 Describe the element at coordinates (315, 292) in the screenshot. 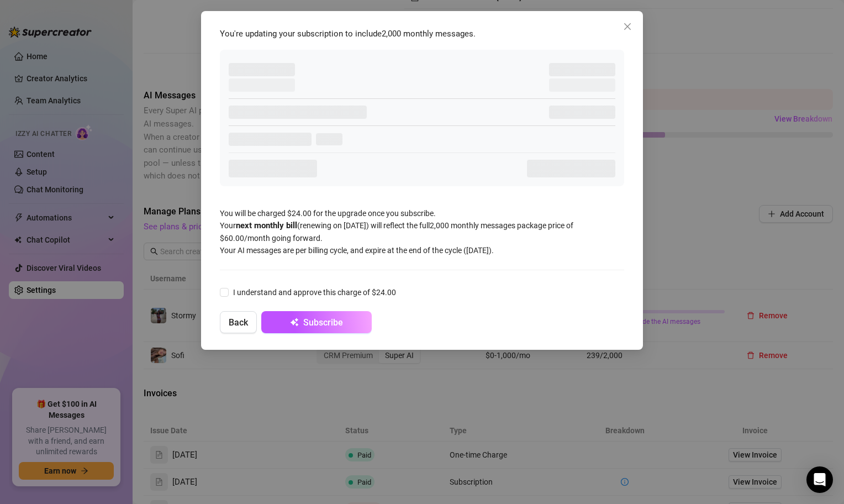

I see `span: I understand and approve this charge of $24.00` at that location.